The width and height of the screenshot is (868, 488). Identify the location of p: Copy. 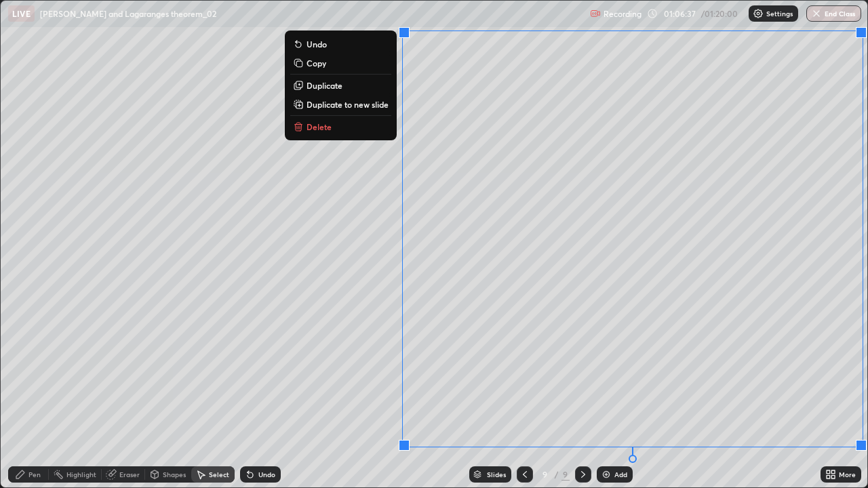
(316, 63).